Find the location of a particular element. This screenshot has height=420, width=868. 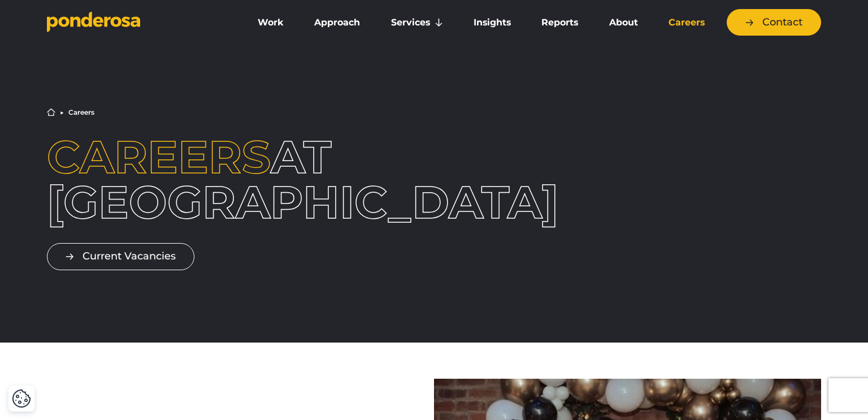

a: Insights is located at coordinates (493, 22).